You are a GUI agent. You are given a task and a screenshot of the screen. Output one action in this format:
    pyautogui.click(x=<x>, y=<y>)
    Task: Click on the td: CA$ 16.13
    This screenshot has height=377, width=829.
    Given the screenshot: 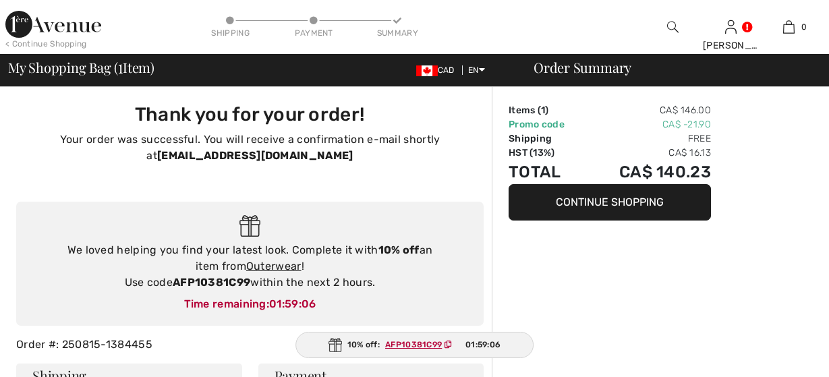 What is the action you would take?
    pyautogui.click(x=648, y=152)
    